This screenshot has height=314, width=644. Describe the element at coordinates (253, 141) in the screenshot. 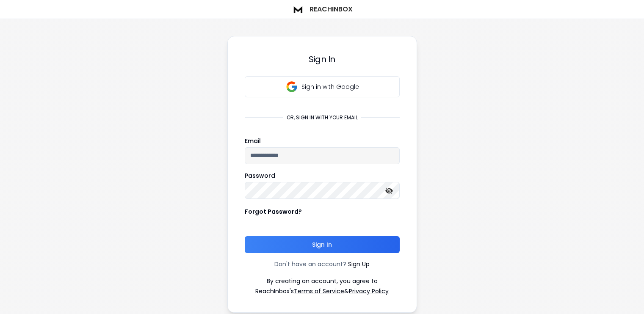

I see `label: Email` at that location.